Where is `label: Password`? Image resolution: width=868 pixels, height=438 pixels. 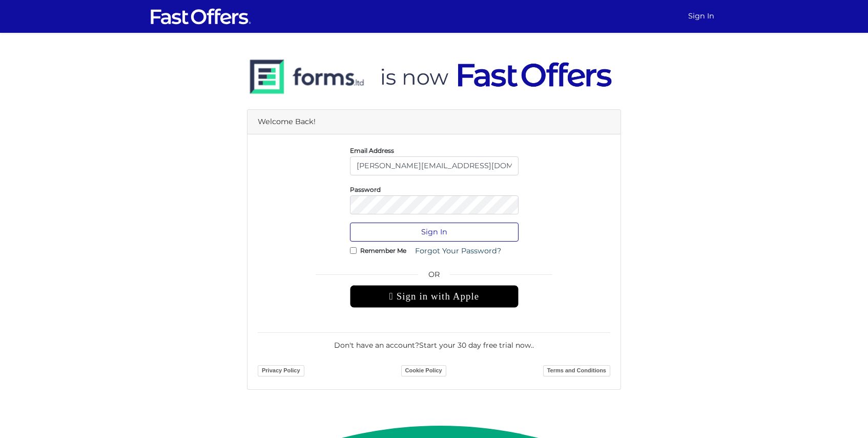 label: Password is located at coordinates (366, 189).